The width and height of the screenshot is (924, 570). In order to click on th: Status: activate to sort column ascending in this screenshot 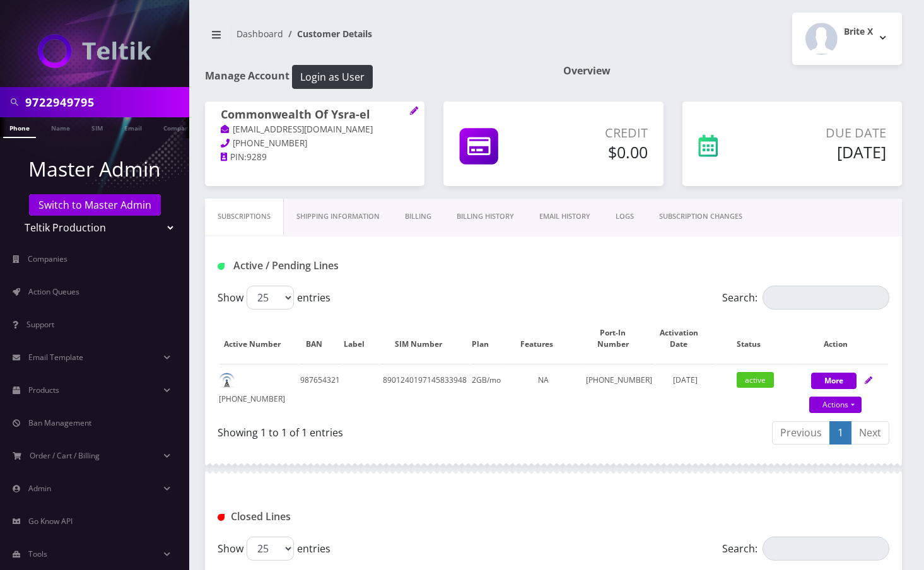, I will do `click(755, 339)`.